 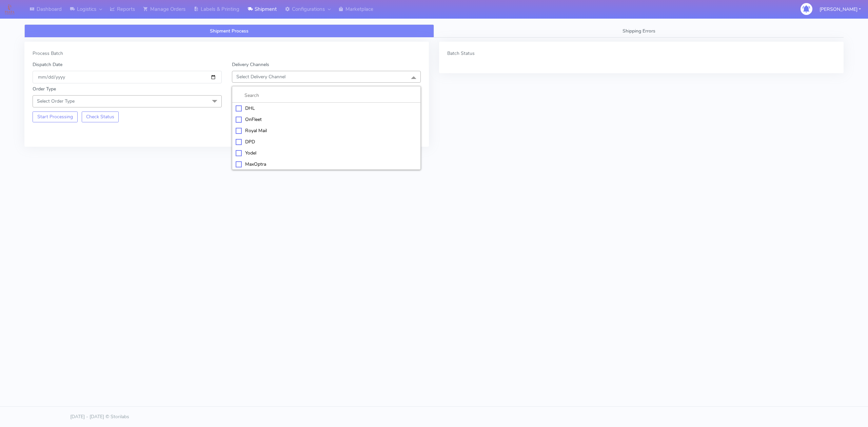 I want to click on span: Select Order Type, so click(x=55, y=101).